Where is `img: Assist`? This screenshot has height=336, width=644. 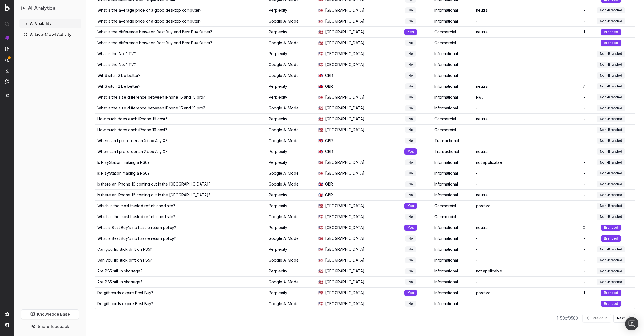 img: Assist is located at coordinates (7, 81).